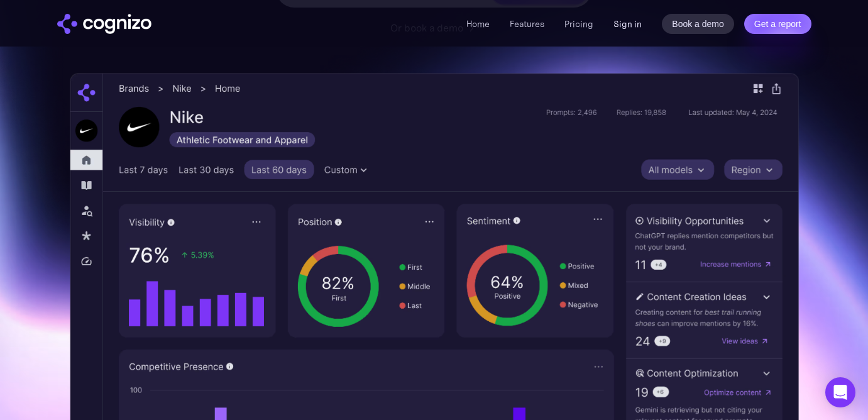 The width and height of the screenshot is (868, 420). What do you see at coordinates (840, 392) in the screenshot?
I see `div: Open Intercom Messenger` at bounding box center [840, 392].